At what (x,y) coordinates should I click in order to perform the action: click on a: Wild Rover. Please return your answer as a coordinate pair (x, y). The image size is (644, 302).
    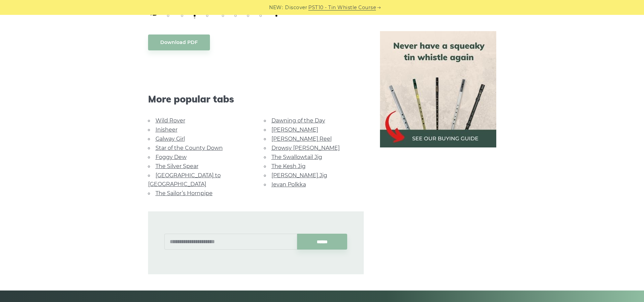
    Looking at the image, I should click on (171, 120).